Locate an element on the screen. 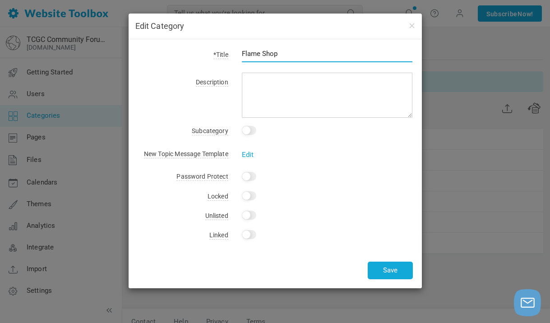  button: Save is located at coordinates (391, 270).